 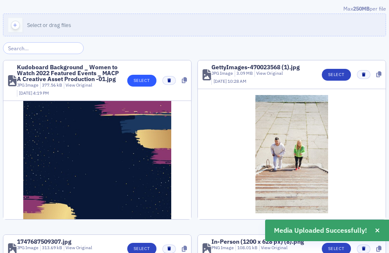 I want to click on div: Kudoboard Background _ Women to Watch 2022 Featured Events _ MACPA Creative Asset Production -01.jpg, so click(x=69, y=73).